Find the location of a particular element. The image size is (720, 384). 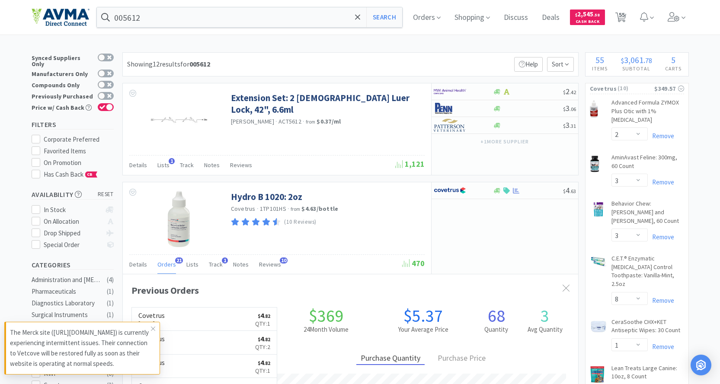

span: Notes is located at coordinates (212, 165).